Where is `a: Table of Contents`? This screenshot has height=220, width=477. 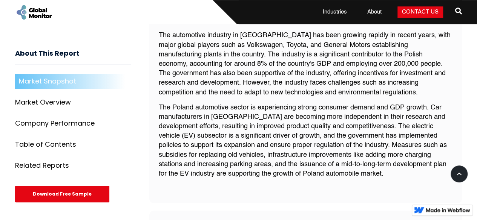 a: Table of Contents is located at coordinates (73, 145).